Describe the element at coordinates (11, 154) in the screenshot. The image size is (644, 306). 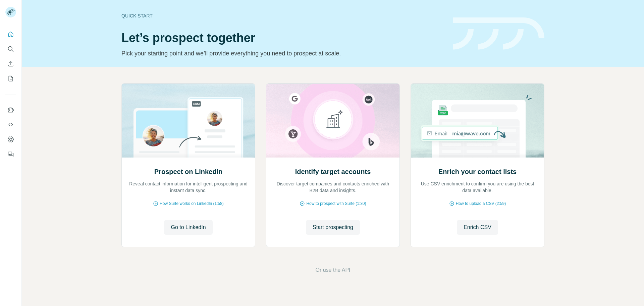
I see `button: Feedback` at that location.